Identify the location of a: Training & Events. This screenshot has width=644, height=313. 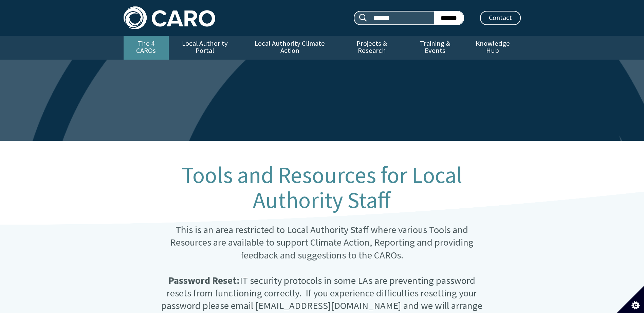
(435, 48).